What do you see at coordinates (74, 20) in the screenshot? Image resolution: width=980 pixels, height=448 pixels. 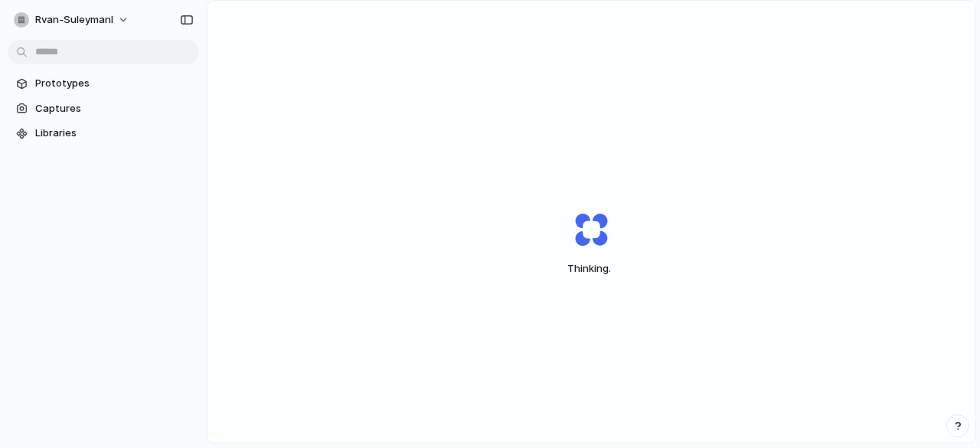 I see `span: rvan-suleymanl` at bounding box center [74, 20].